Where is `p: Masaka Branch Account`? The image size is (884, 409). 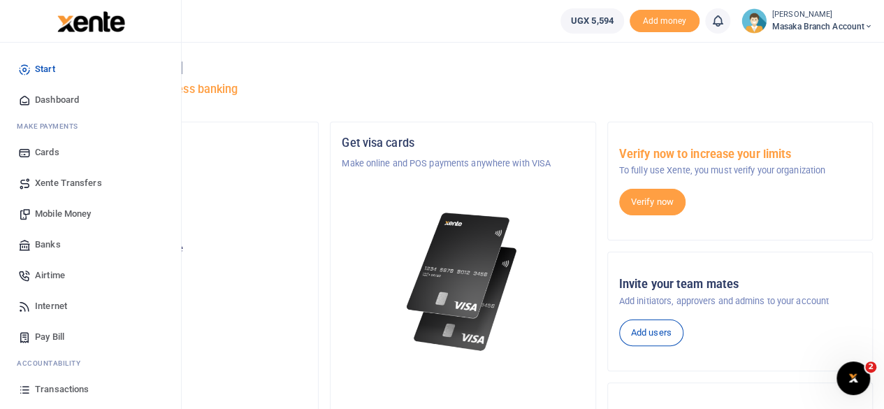
p: Masaka Branch Account is located at coordinates (186, 218).